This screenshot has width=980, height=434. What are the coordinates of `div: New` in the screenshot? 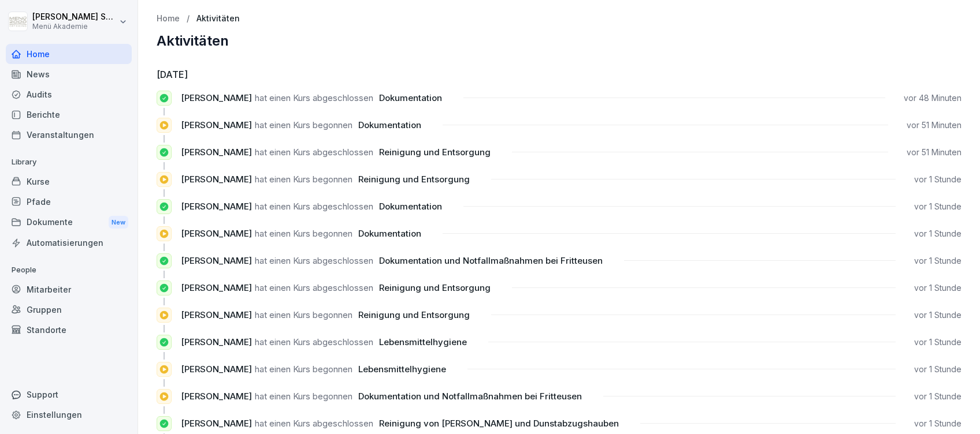 It's located at (119, 222).